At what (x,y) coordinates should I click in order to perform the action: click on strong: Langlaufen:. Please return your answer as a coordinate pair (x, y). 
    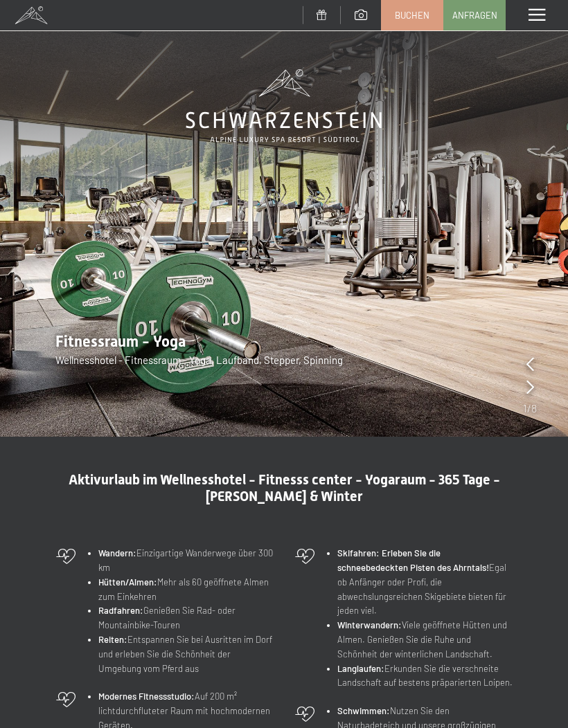
    Looking at the image, I should click on (361, 669).